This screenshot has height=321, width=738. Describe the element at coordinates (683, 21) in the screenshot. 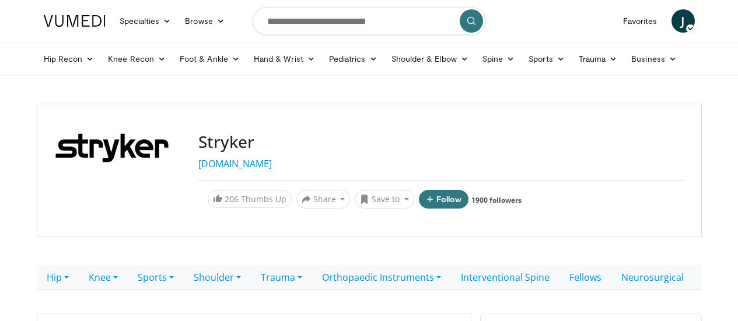

I see `span: J` at that location.